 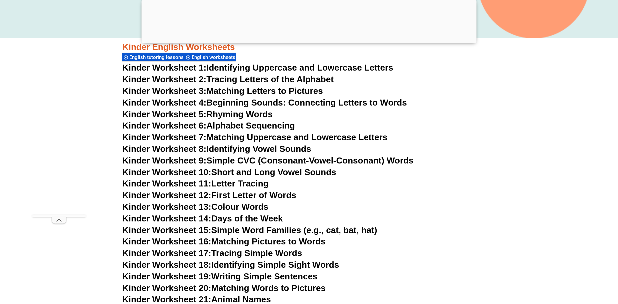 I want to click on span: English worksheets, so click(x=214, y=57).